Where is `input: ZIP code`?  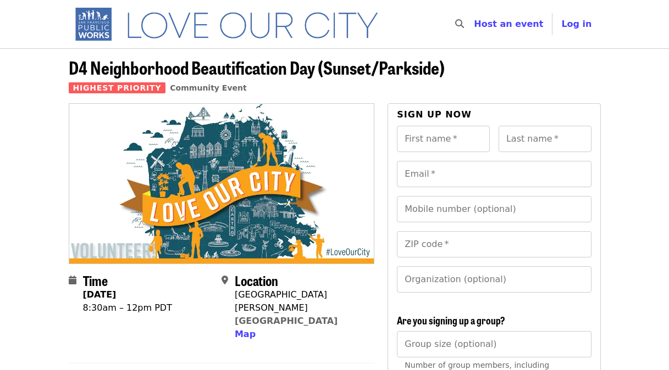
input: ZIP code is located at coordinates (494, 245).